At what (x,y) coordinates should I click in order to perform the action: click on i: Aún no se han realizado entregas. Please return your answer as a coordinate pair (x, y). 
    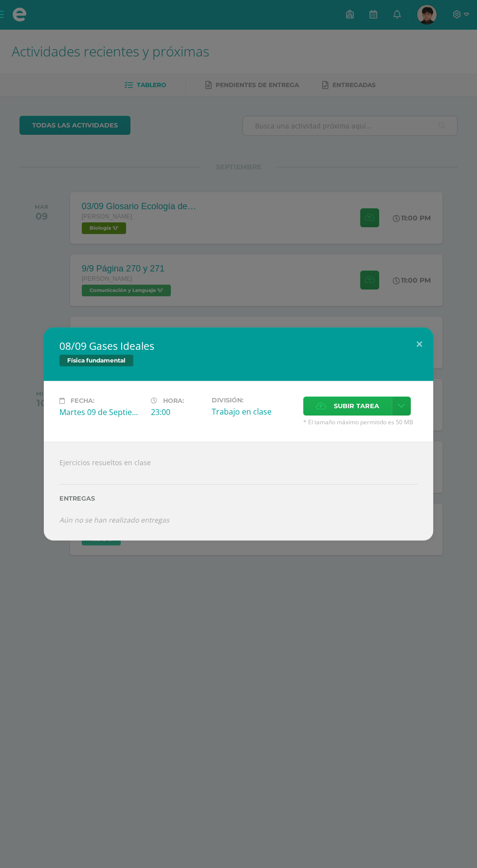
    Looking at the image, I should click on (115, 519).